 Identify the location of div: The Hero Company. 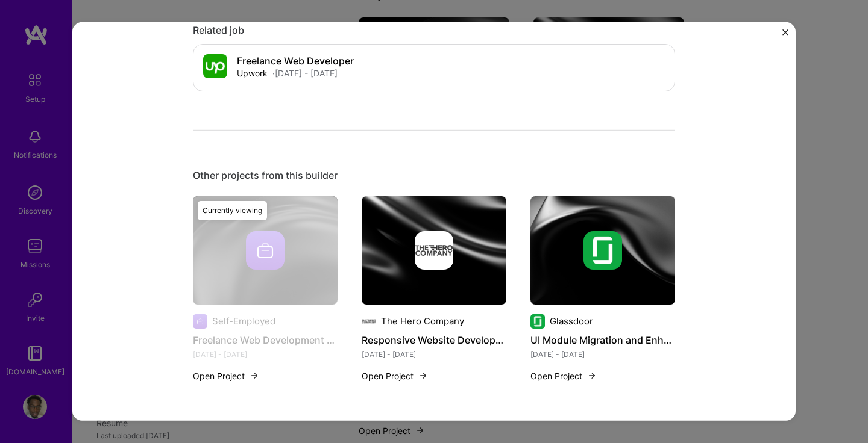
(423, 320).